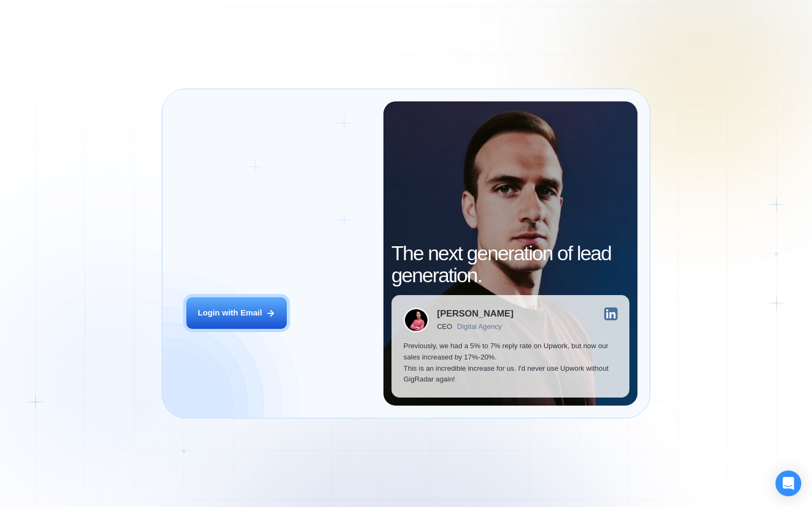 Image resolution: width=812 pixels, height=507 pixels. What do you see at coordinates (445, 326) in the screenshot?
I see `div: CEO` at bounding box center [445, 326].